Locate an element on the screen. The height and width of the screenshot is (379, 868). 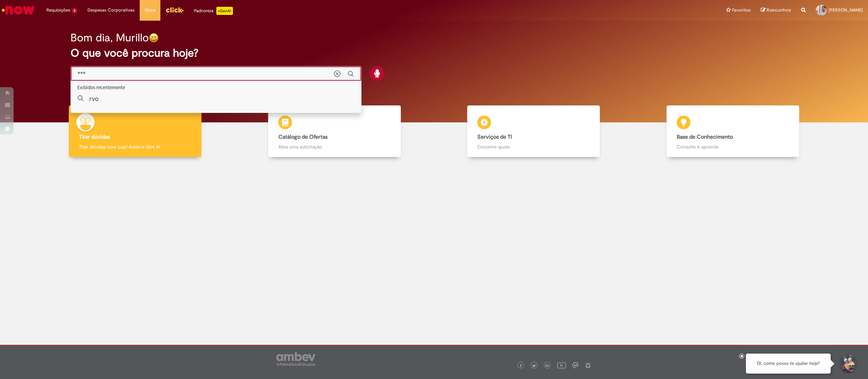
b: Tirar dúvidas is located at coordinates (95, 137).